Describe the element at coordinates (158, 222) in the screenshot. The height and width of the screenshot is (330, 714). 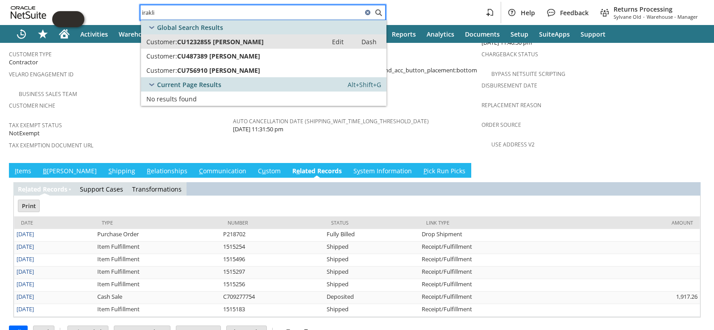
I see `div: Type` at that location.